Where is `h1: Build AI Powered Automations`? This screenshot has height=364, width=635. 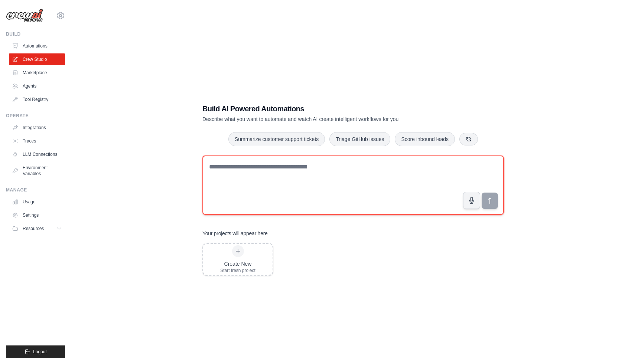 h1: Build AI Powered Automations is located at coordinates (328, 109).